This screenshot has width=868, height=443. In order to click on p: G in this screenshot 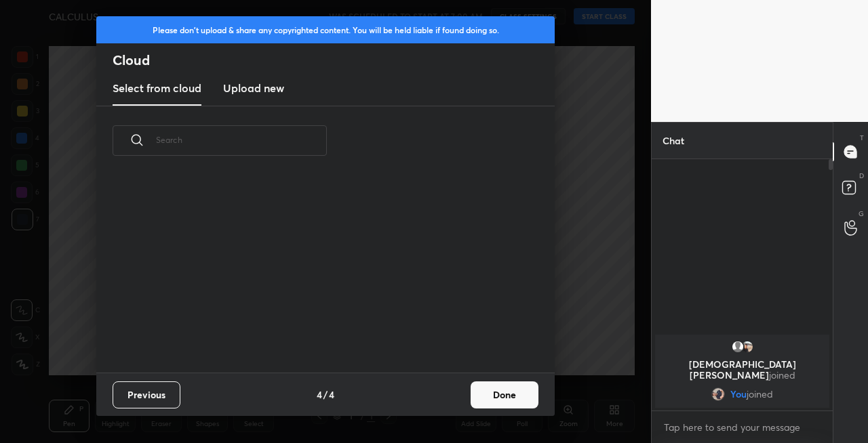, I will do `click(861, 213)`.